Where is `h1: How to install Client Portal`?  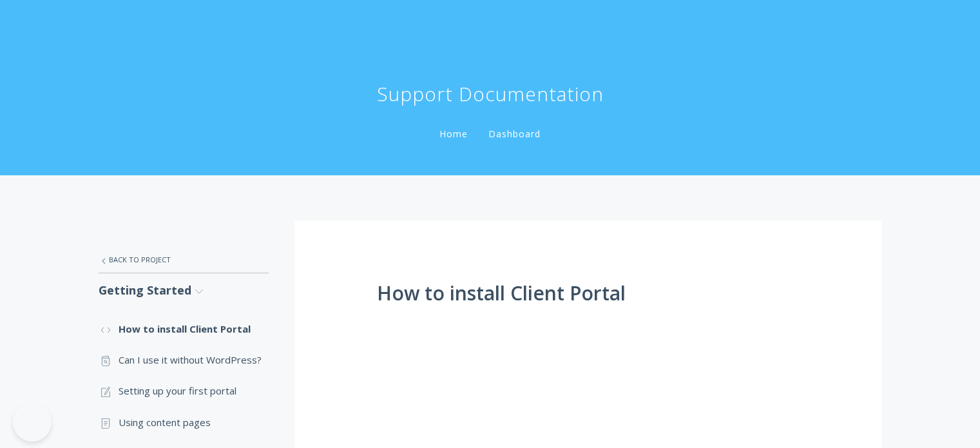 h1: How to install Client Portal is located at coordinates (588, 294).